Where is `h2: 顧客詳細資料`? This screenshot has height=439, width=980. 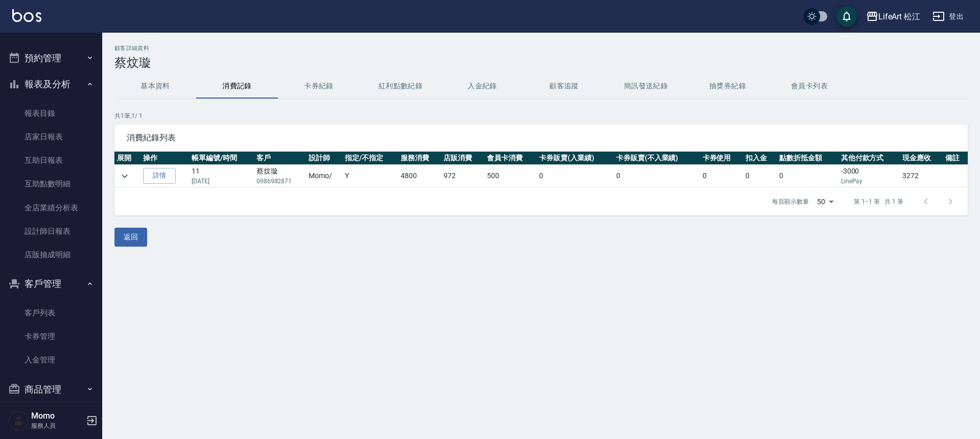
h2: 顧客詳細資料 is located at coordinates (541, 48).